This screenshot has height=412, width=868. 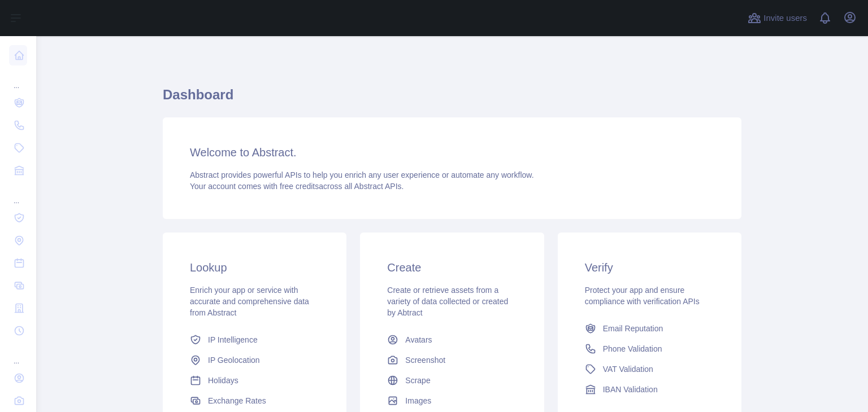 I want to click on h1: Dashboard, so click(x=452, y=99).